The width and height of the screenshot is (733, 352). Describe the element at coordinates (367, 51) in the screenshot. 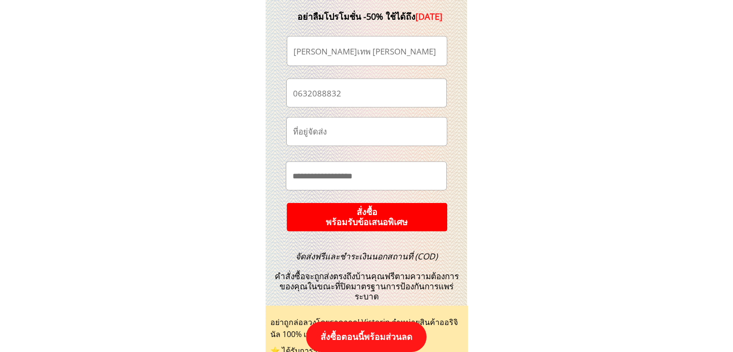

I see `input: ชื่อ-นามสกุล` at that location.